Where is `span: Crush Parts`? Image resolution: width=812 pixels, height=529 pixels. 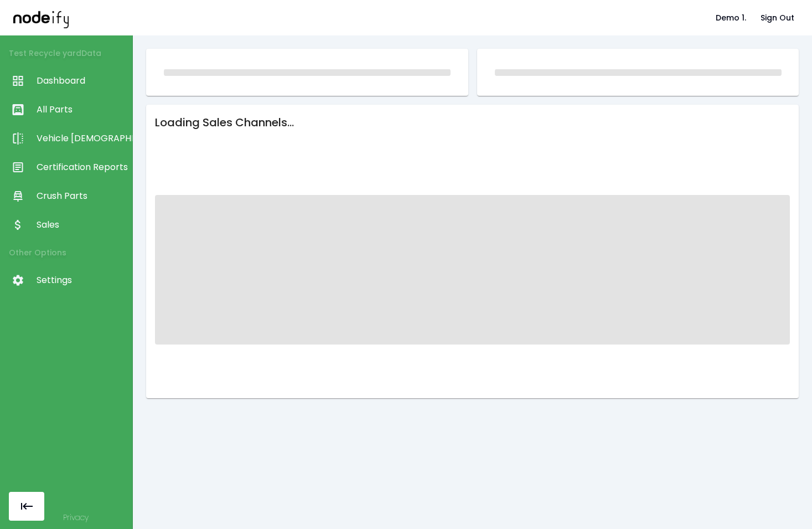 span: Crush Parts is located at coordinates (81, 196).